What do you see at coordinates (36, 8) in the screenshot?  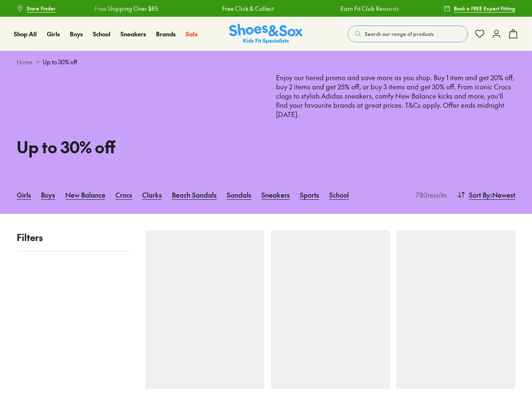 I see `a: Store Finder` at bounding box center [36, 8].